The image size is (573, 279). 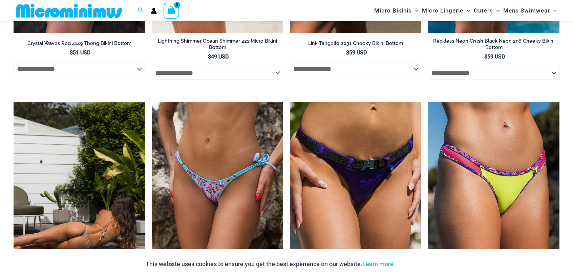 What do you see at coordinates (494, 44) in the screenshot?
I see `h2: Reckless Neon Crush Black Neon 296 Cheeky Bikini Bottom` at bounding box center [494, 44].